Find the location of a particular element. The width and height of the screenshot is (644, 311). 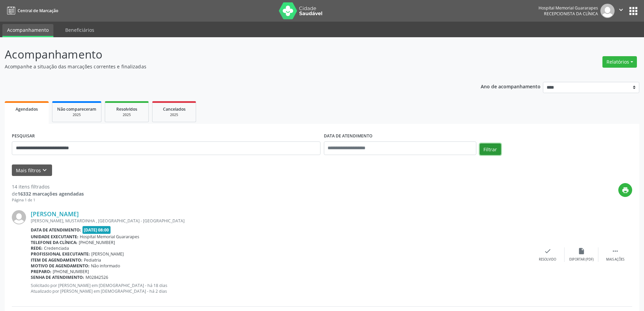

span: Não compareceram is located at coordinates (77, 109).